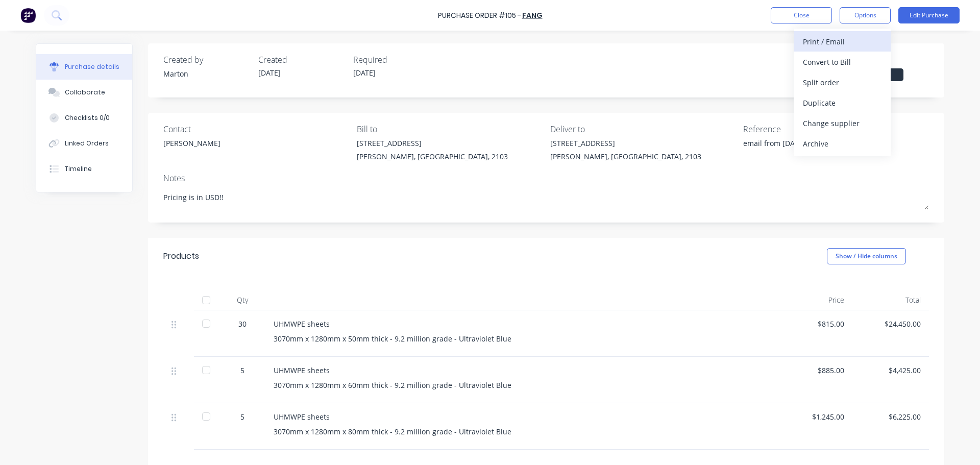 This screenshot has height=465, width=980. What do you see at coordinates (87, 118) in the screenshot?
I see `div: Checklists 0/0` at bounding box center [87, 118].